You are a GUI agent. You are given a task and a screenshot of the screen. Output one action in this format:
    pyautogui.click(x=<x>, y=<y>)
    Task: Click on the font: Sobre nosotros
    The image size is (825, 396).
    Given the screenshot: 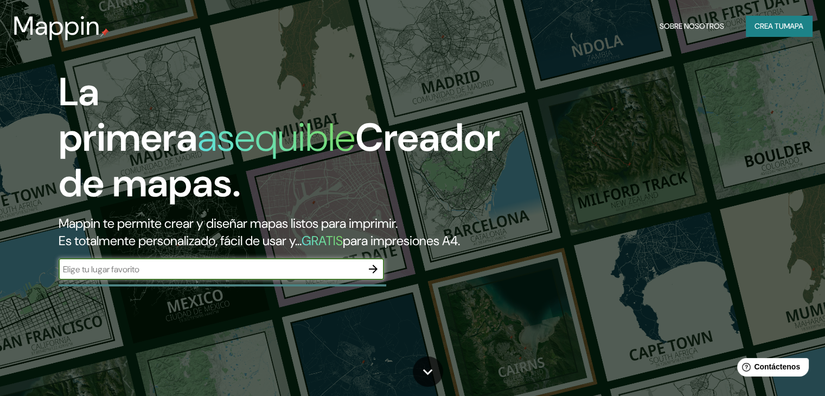 What is the action you would take?
    pyautogui.click(x=691, y=26)
    